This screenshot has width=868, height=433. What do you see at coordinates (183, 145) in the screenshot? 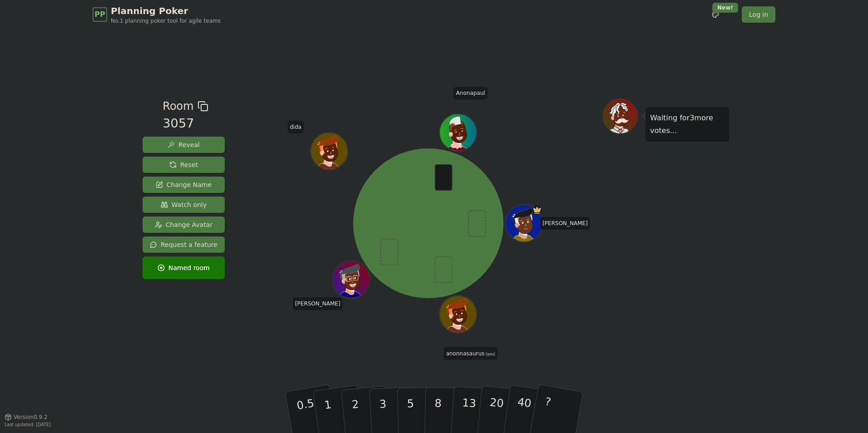
I see `span: Reveal` at bounding box center [183, 145].